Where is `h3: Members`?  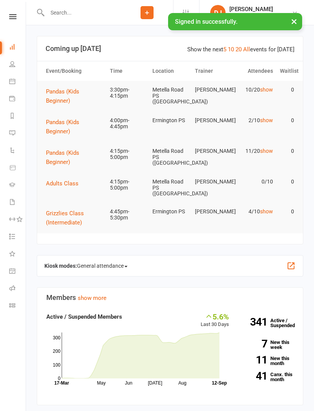
h3: Members is located at coordinates (170, 298).